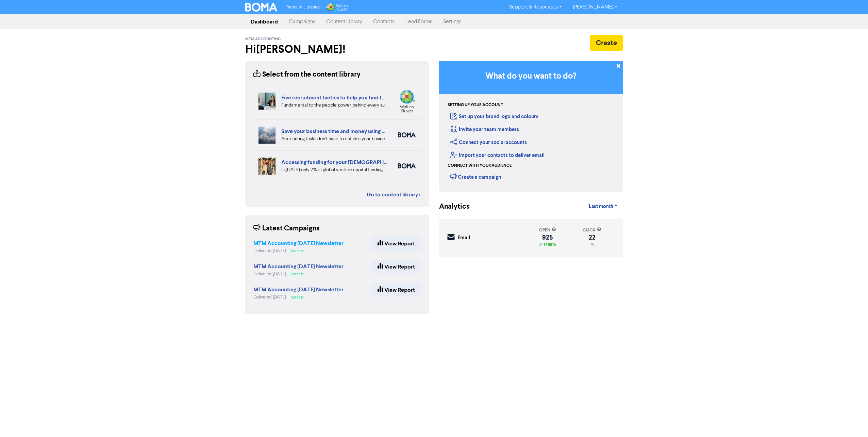 Image resolution: width=868 pixels, height=437 pixels. Describe the element at coordinates (480, 165) in the screenshot. I see `div: Connect with your audience` at that location.